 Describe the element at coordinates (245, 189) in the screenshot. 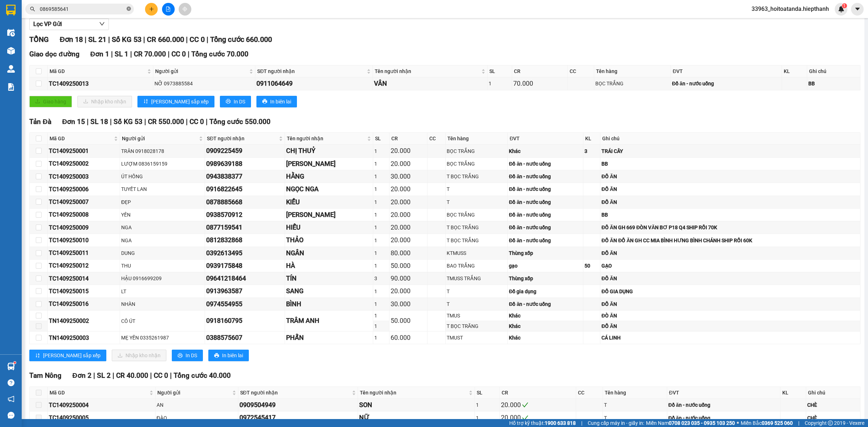

I see `td: 0916822645` at that location.